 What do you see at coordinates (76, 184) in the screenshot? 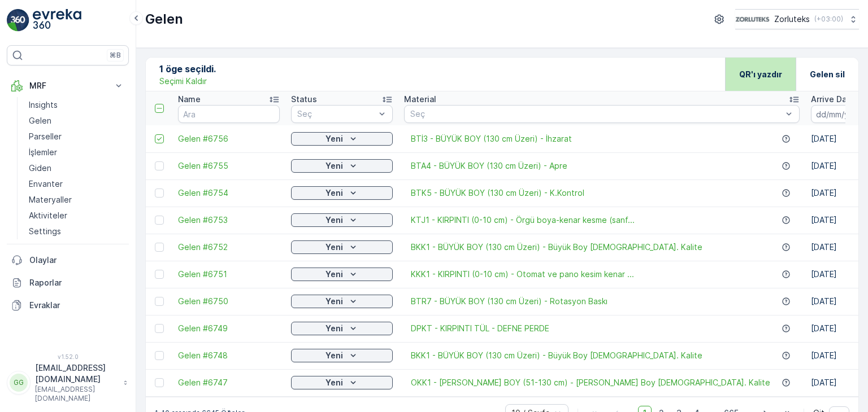
I see `a: Envanter` at bounding box center [76, 184].